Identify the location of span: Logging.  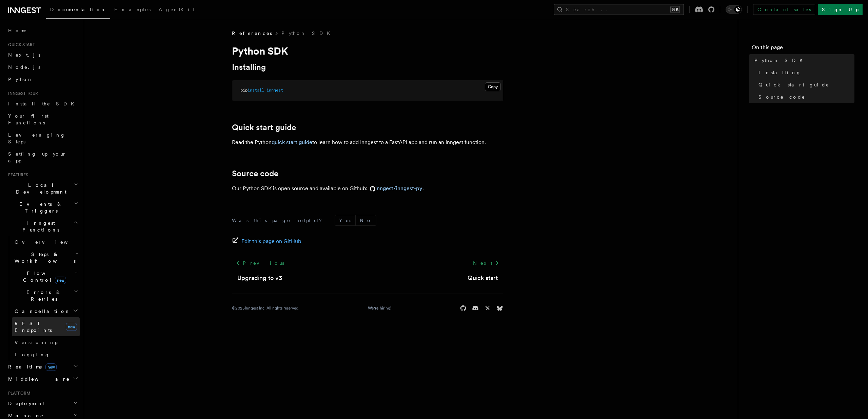
(32, 355).